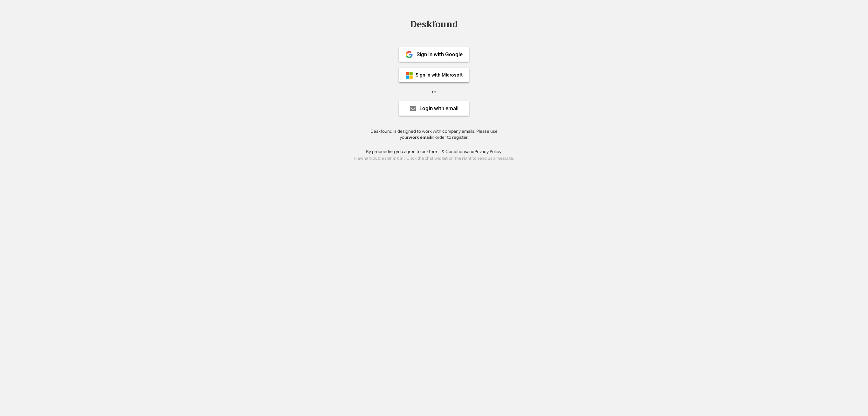 The width and height of the screenshot is (868, 416). What do you see at coordinates (434, 24) in the screenshot?
I see `div: Deskfound` at bounding box center [434, 24].